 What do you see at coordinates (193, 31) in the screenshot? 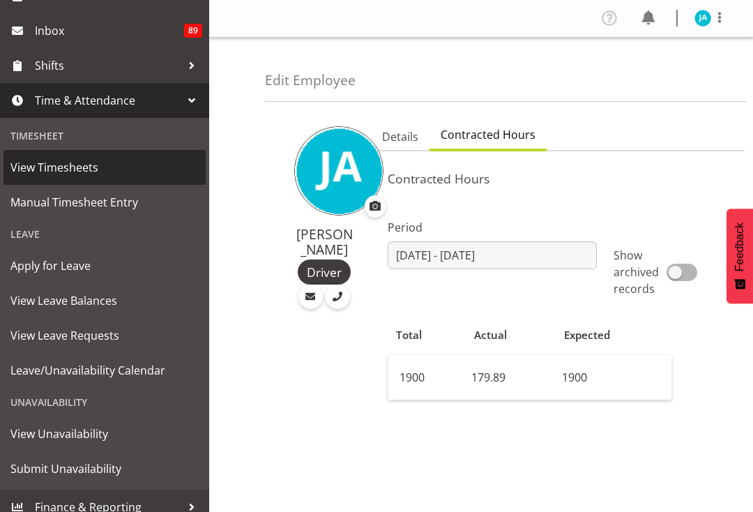
I see `span: 89` at bounding box center [193, 31].